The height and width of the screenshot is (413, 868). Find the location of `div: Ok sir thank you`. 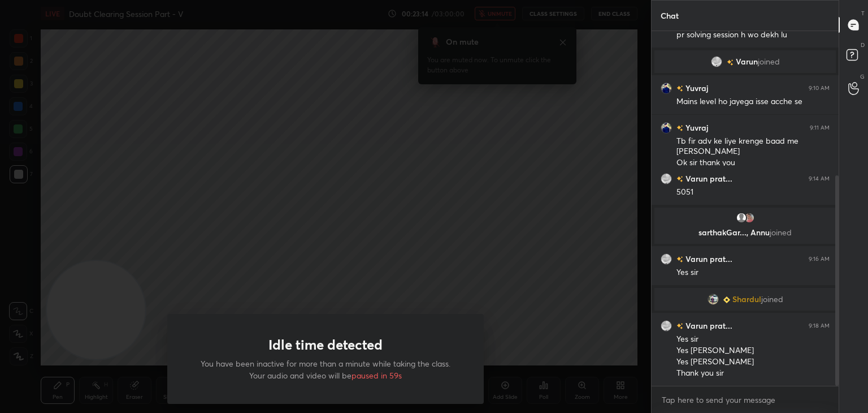

div: Ok sir thank you is located at coordinates (753, 163).